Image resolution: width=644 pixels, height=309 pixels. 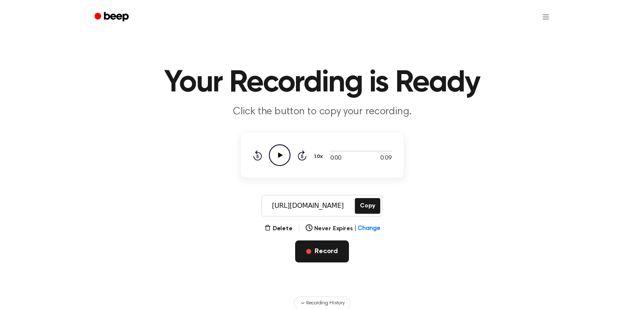 I want to click on span: Recording History, so click(x=325, y=303).